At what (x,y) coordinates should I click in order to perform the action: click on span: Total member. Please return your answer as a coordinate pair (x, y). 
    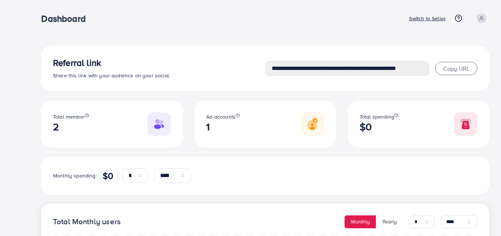
    Looking at the image, I should click on (69, 117).